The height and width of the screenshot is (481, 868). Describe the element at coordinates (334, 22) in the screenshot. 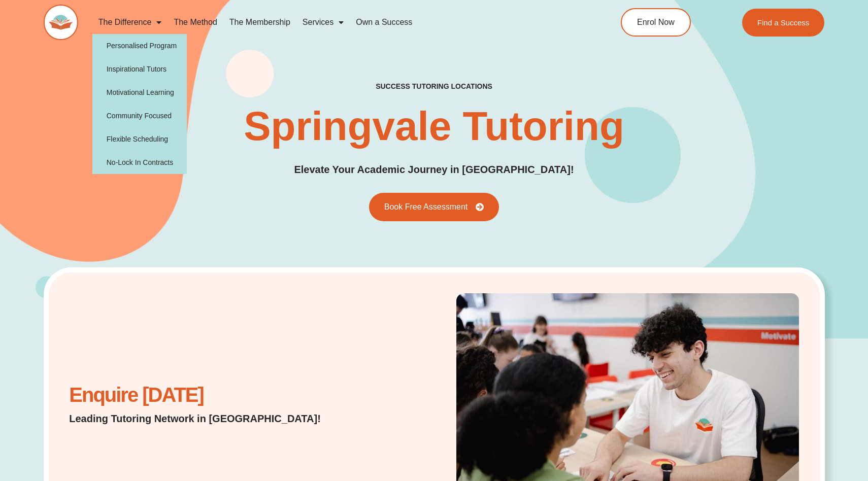

I see `nav: Menu` at that location.